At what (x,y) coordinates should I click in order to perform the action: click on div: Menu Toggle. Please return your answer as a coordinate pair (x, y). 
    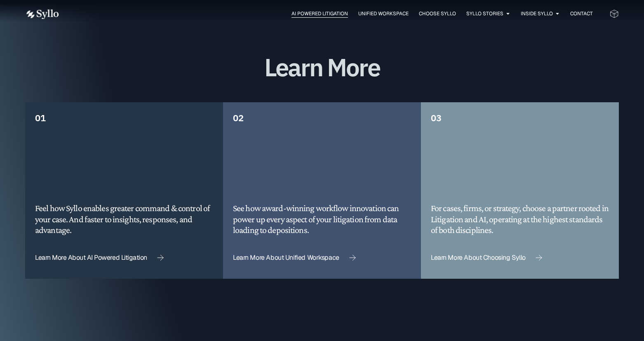
    Looking at the image, I should click on (334, 14).